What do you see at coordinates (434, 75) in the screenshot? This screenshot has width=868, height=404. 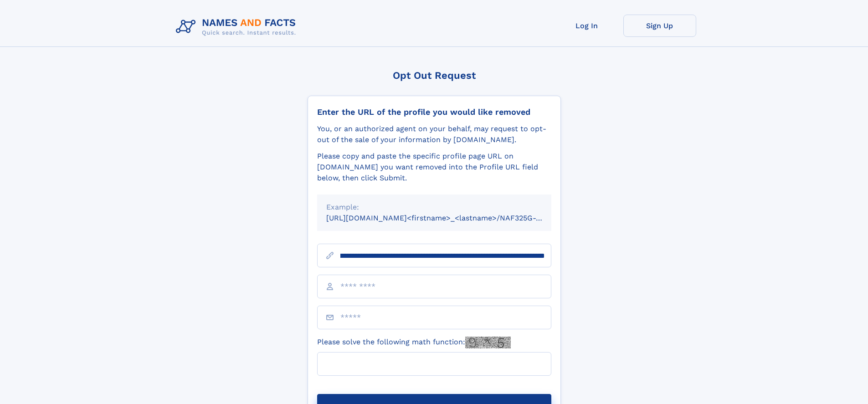 I see `div: Opt Out Request` at bounding box center [434, 75].